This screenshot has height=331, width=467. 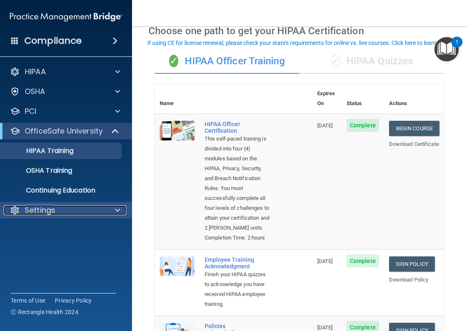 I want to click on button: If using CE for license renewal, please check your state's requirements for online vs. live cours..., so click(x=300, y=43).